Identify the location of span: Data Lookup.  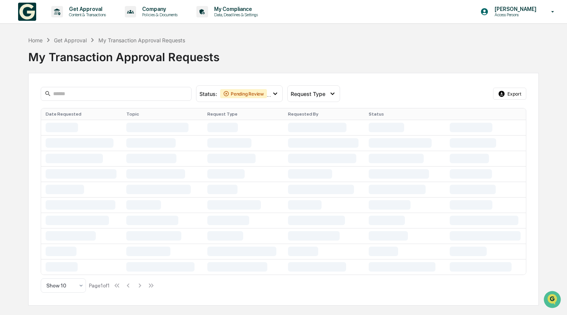
(31, 113).